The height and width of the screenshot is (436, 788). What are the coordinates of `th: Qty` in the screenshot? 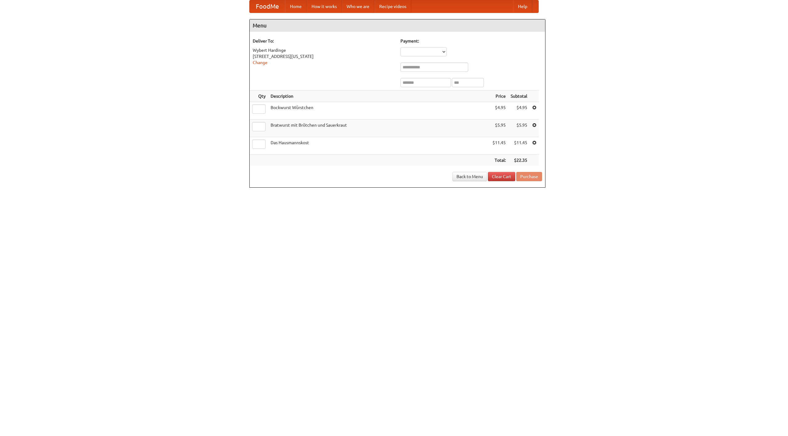 It's located at (259, 96).